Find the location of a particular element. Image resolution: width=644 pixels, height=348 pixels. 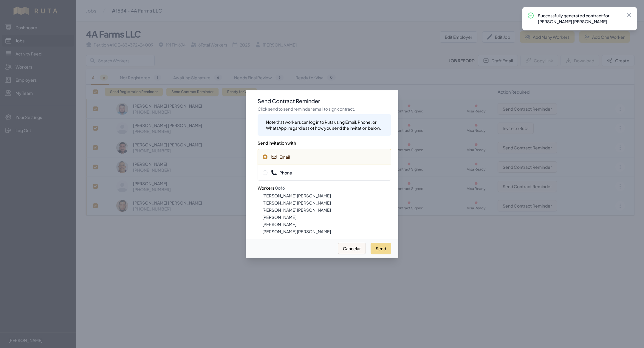

button: Cancelar is located at coordinates (352, 248).